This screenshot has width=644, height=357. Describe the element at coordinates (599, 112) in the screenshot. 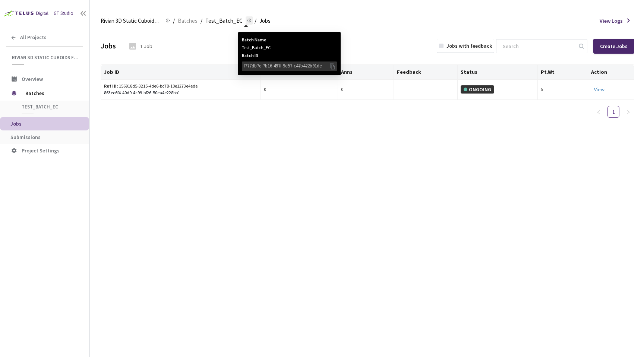

I see `button: left` at that location.